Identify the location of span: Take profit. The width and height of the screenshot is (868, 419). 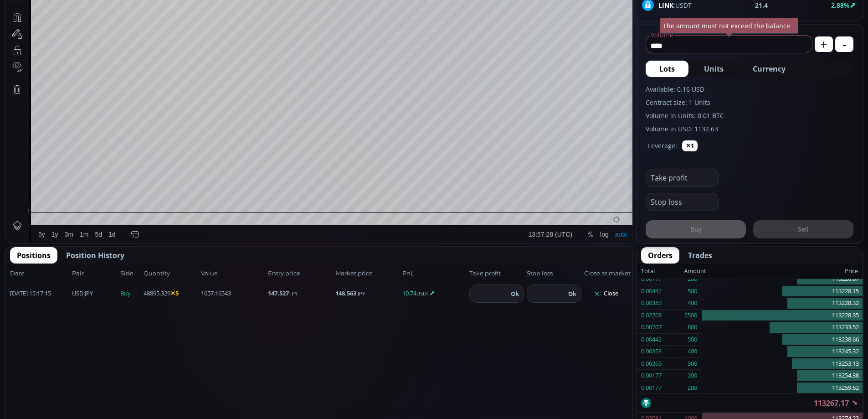
(496, 273).